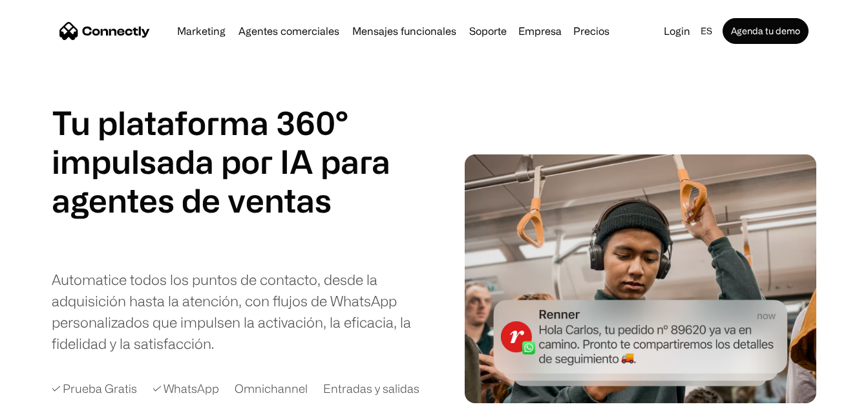 Image resolution: width=868 pixels, height=420 pixels. Describe the element at coordinates (201, 201) in the screenshot. I see `div: 1 of 4` at that location.